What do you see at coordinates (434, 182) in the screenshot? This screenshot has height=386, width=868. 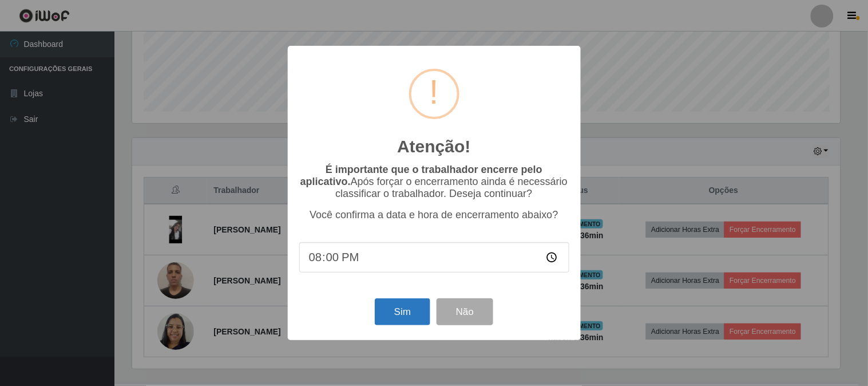 I see `p: Após forçar o encerramento ainda é necessário classificar o trabalhador. Deseja continuar?` at bounding box center [434, 182].